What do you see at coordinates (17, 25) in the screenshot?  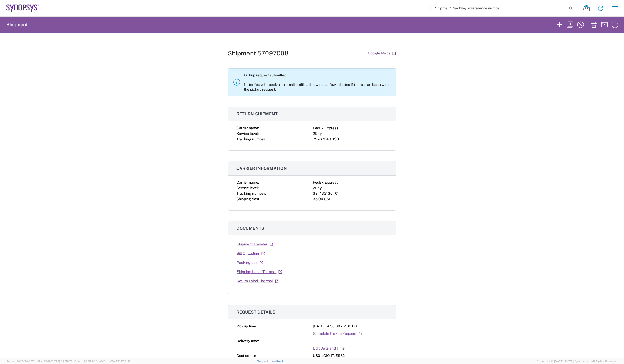 I see `h2: Shipment` at bounding box center [17, 25].